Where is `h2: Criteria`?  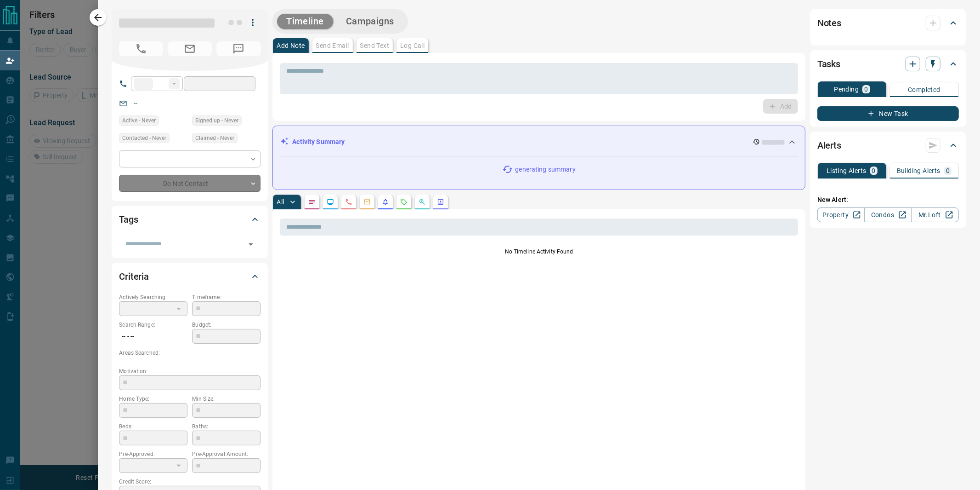
h2: Criteria is located at coordinates (134, 277).